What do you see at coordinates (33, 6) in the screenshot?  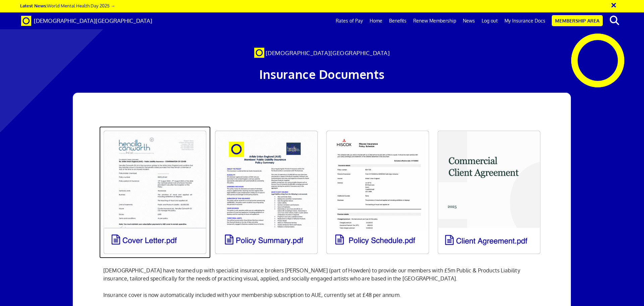 I see `strong: Latest News:` at bounding box center [33, 6].